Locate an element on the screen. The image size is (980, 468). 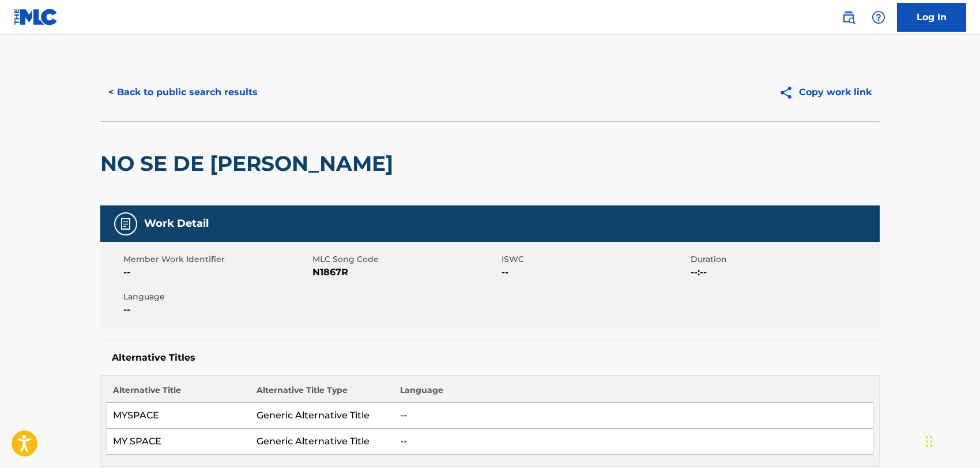
img: help is located at coordinates (879, 17).